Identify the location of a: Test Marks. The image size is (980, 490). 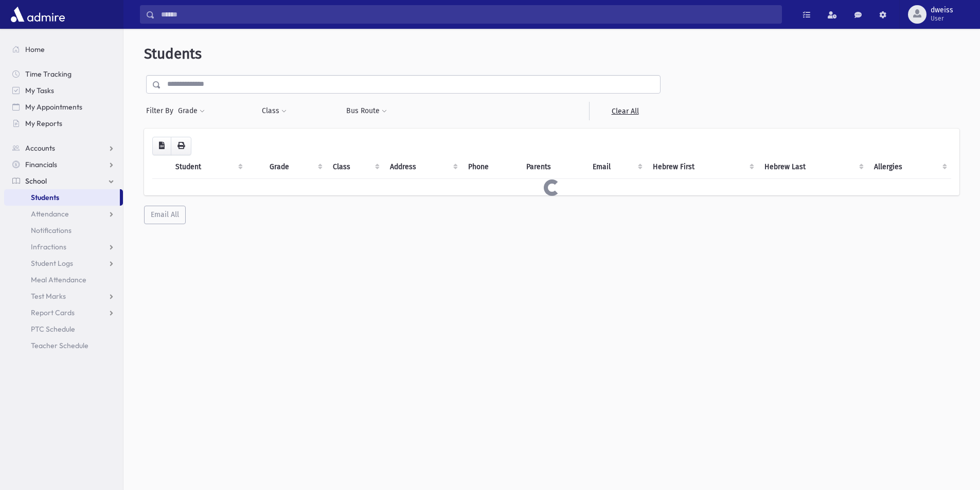
(63, 296).